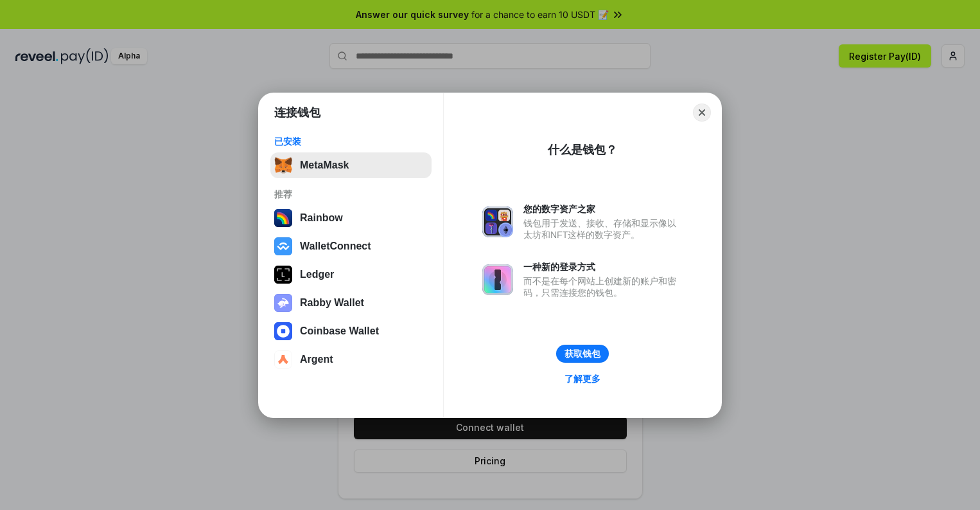 The width and height of the screenshot is (980, 510). Describe the element at coordinates (583, 353) in the screenshot. I see `button: 获取钱包` at that location.